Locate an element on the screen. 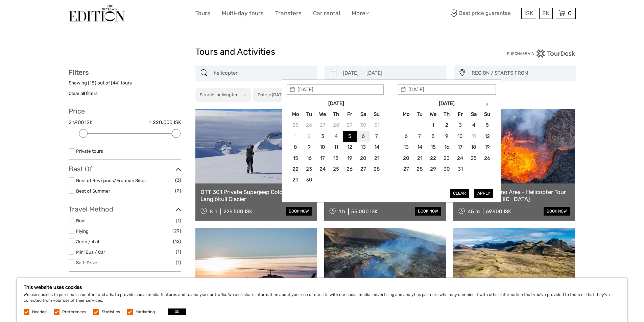 The image size is (644, 322). span: 1 h is located at coordinates (342, 211).